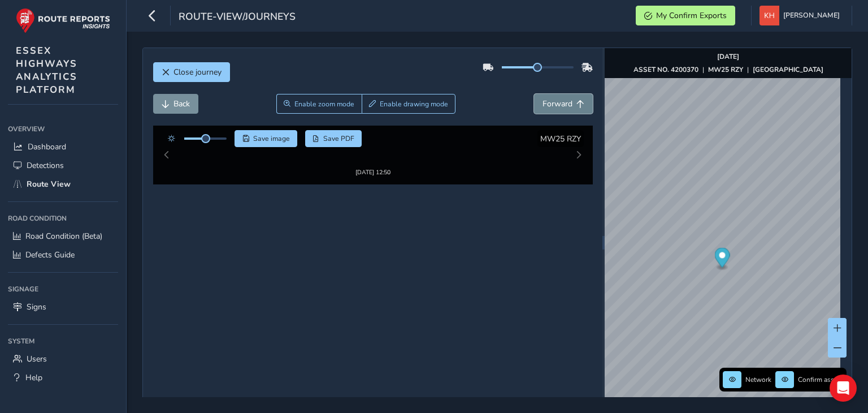 The height and width of the screenshot is (413, 868). I want to click on button: Back, so click(176, 104).